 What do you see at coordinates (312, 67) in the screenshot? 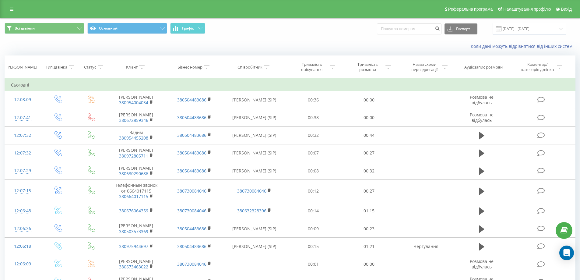
I see `div: Тривалість очікування` at bounding box center [312, 67].